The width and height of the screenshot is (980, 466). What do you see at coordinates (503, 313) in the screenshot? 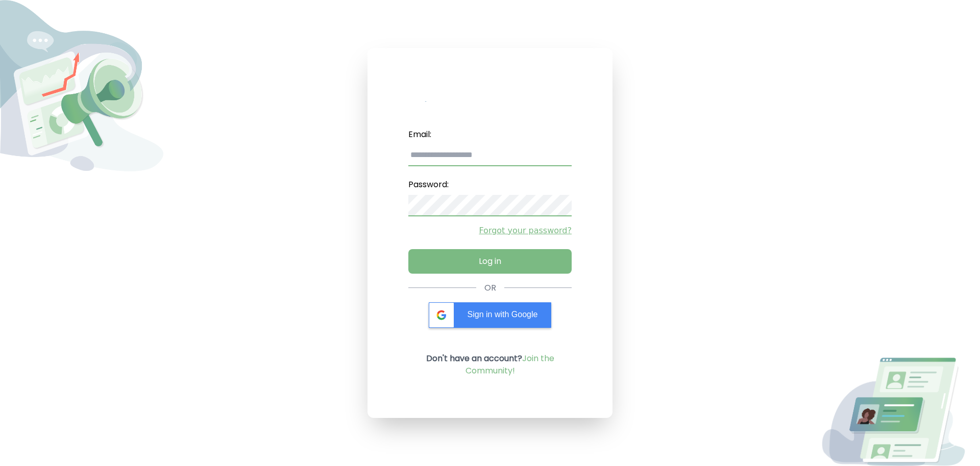
I see `span: Sign in with Google` at bounding box center [503, 313].